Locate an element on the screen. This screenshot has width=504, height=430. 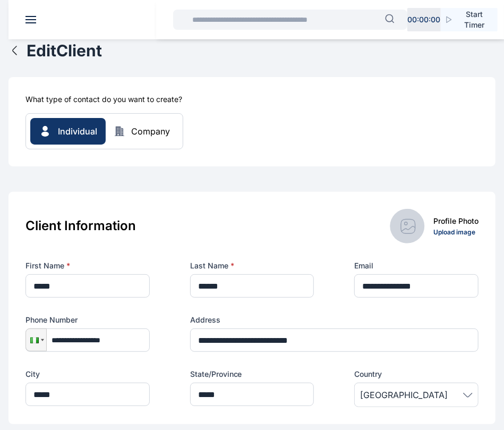
a: Upload image is located at coordinates (454, 232).